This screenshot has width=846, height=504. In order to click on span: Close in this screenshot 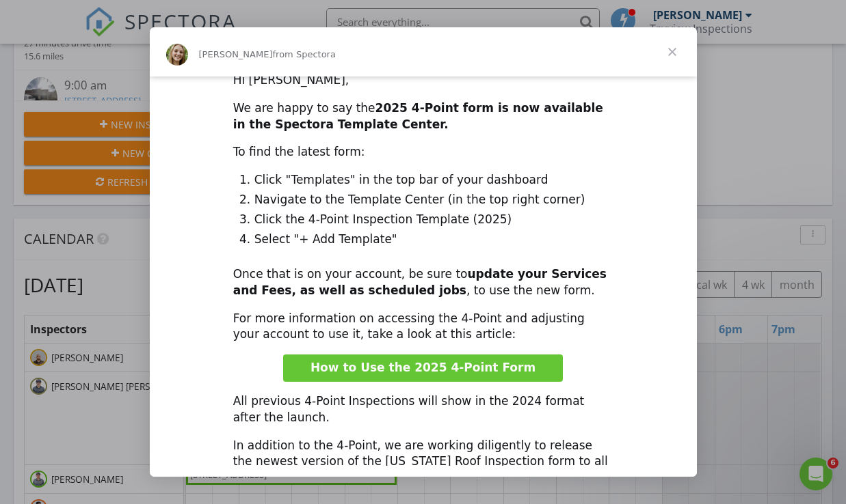, I will do `click(672, 52)`.